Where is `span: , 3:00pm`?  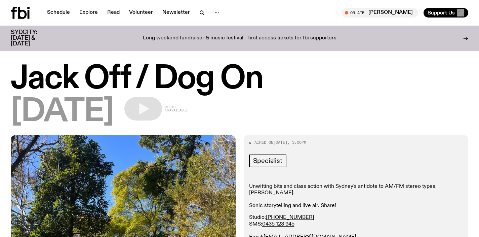
span: , 3:00pm is located at coordinates (297, 142).